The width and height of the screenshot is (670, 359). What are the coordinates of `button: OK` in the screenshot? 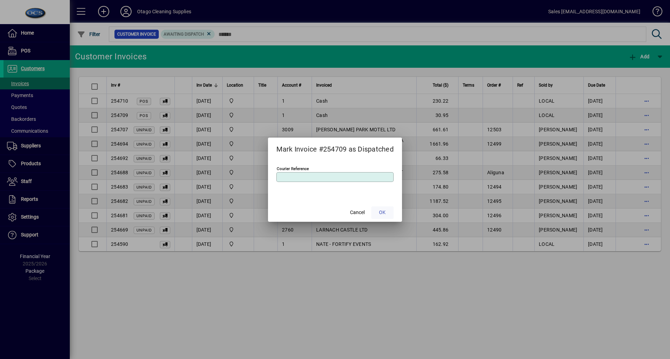 It's located at (382, 212).